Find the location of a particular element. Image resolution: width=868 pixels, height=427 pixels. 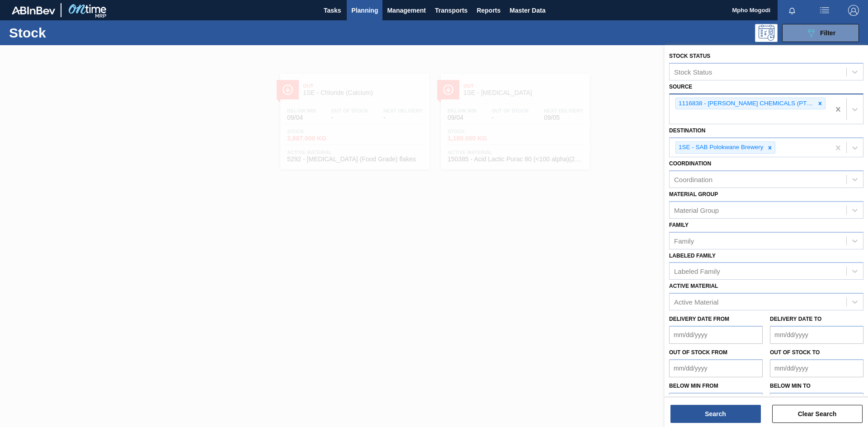

div: Programming: no user selected is located at coordinates (766, 33).